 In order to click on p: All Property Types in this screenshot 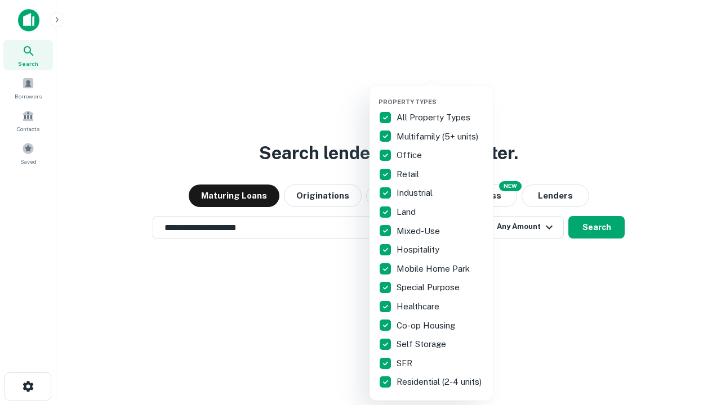, I will do `click(434, 118)`.